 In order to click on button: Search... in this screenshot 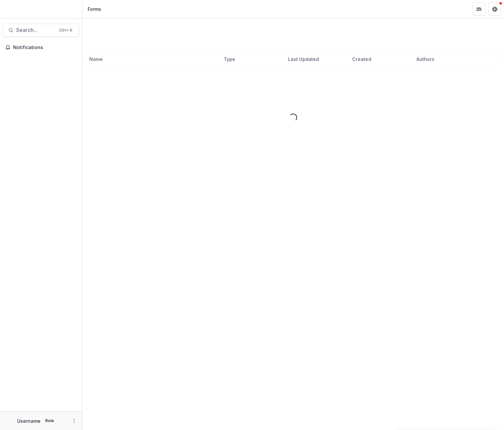, I will do `click(41, 30)`.